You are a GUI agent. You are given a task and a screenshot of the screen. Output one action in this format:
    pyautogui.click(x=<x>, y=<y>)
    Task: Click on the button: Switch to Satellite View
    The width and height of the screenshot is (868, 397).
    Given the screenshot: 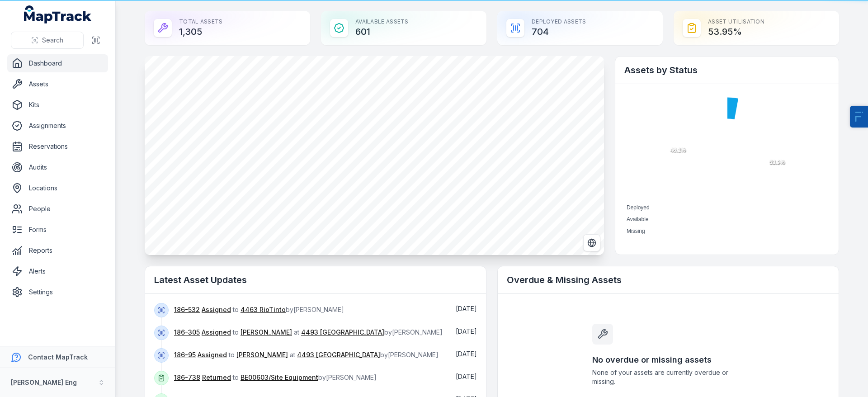 What is the action you would take?
    pyautogui.click(x=592, y=243)
    